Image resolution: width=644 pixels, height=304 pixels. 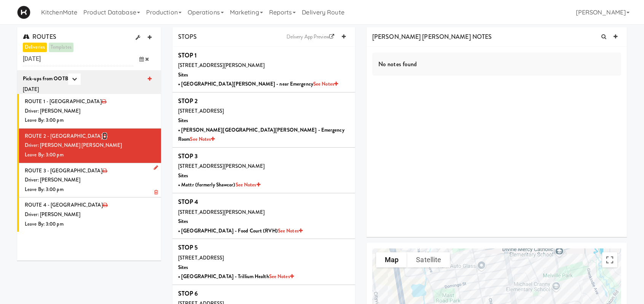 What do you see at coordinates (429, 260) in the screenshot?
I see `button: Show satellite imagery` at bounding box center [429, 260].